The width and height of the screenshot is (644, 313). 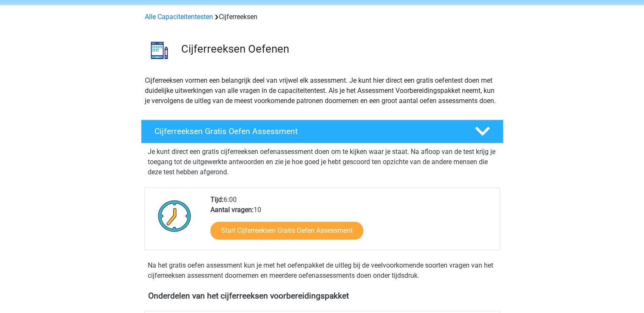 I want to click on p: Cijferreeksen vormen een belangrijk deel van vrijwel elk assessment. Je kunt hier direct een grat..., so click(x=322, y=91).